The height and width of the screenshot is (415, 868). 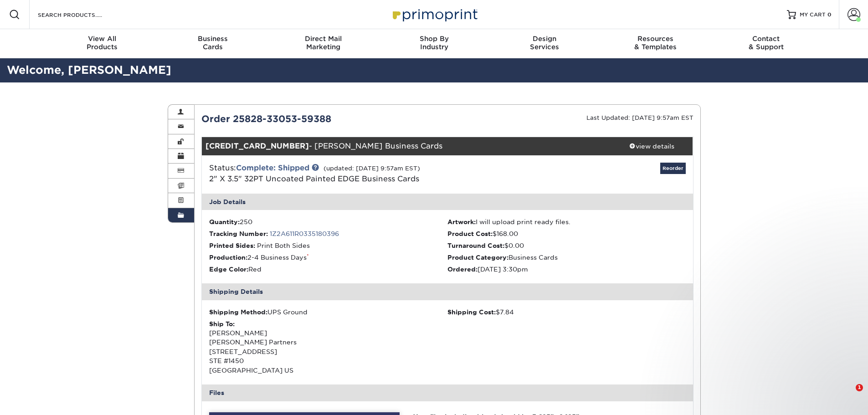 What do you see at coordinates (544, 44) in the screenshot?
I see `a: DesignServices` at bounding box center [544, 44].